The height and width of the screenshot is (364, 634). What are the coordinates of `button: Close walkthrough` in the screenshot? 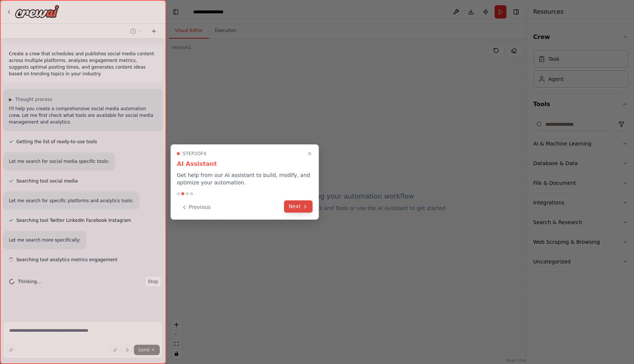 It's located at (310, 154).